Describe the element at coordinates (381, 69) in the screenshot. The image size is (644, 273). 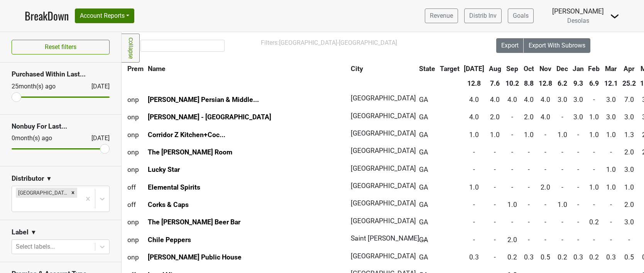
I see `th: City: activate to sort column ascending` at that location.